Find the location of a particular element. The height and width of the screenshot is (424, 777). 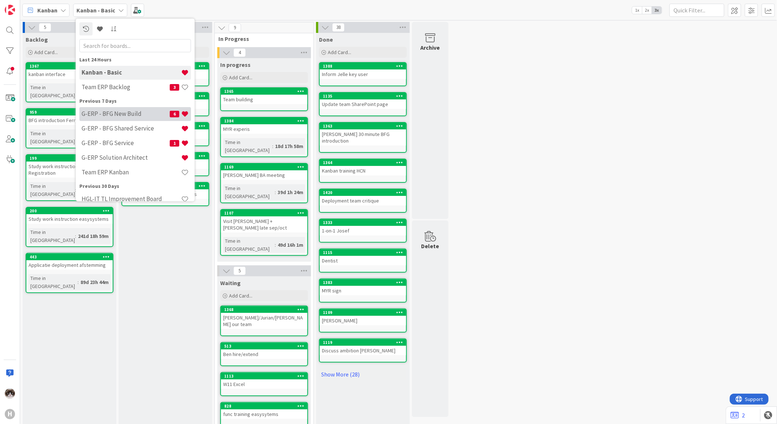

span: 3 is located at coordinates (175, 87).